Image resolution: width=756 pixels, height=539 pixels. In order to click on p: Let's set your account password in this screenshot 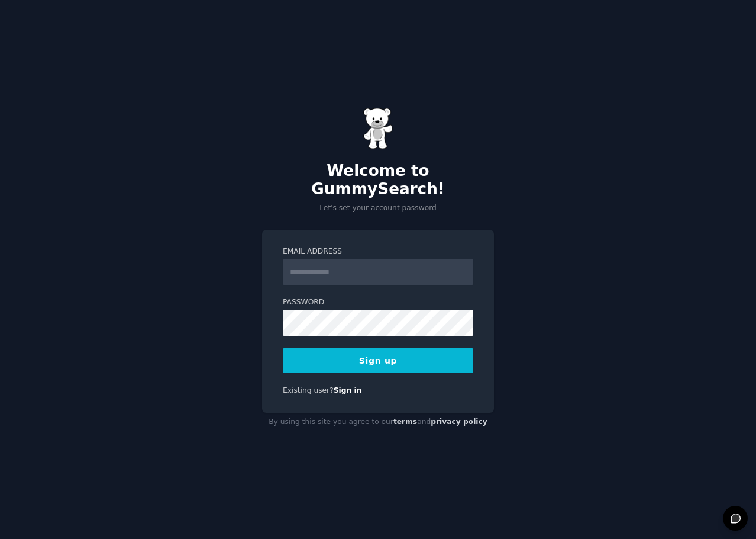, I will do `click(378, 208)`.